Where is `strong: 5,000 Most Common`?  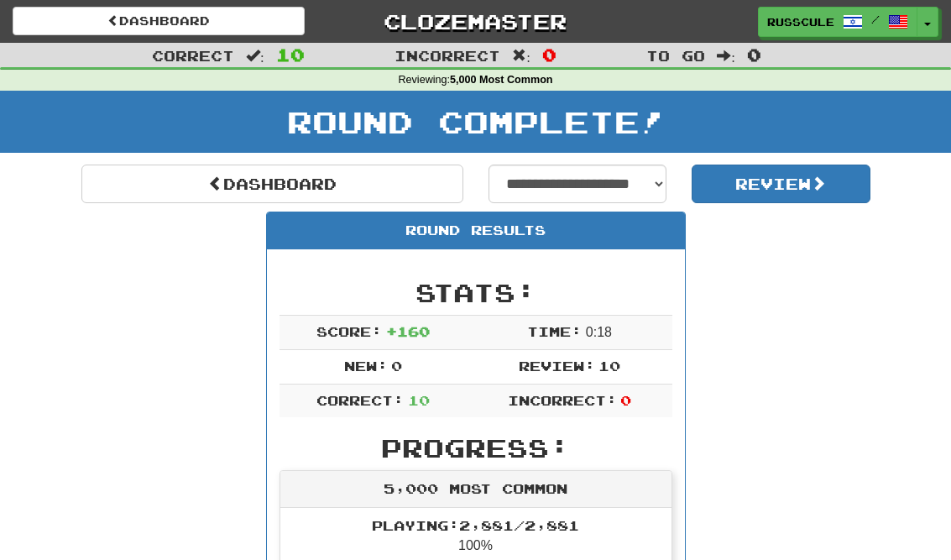 strong: 5,000 Most Common is located at coordinates (501, 80).